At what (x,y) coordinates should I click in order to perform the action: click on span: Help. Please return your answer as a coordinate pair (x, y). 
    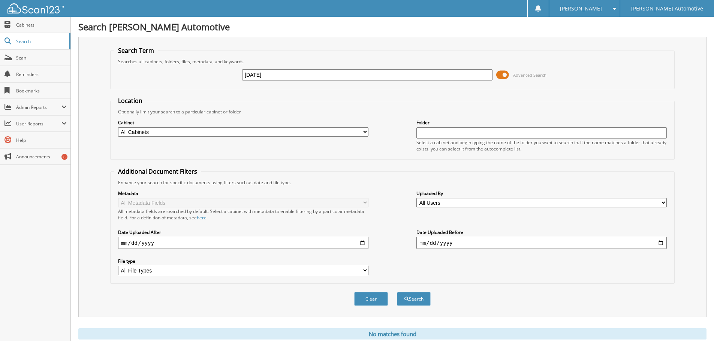
    Looking at the image, I should click on (41, 140).